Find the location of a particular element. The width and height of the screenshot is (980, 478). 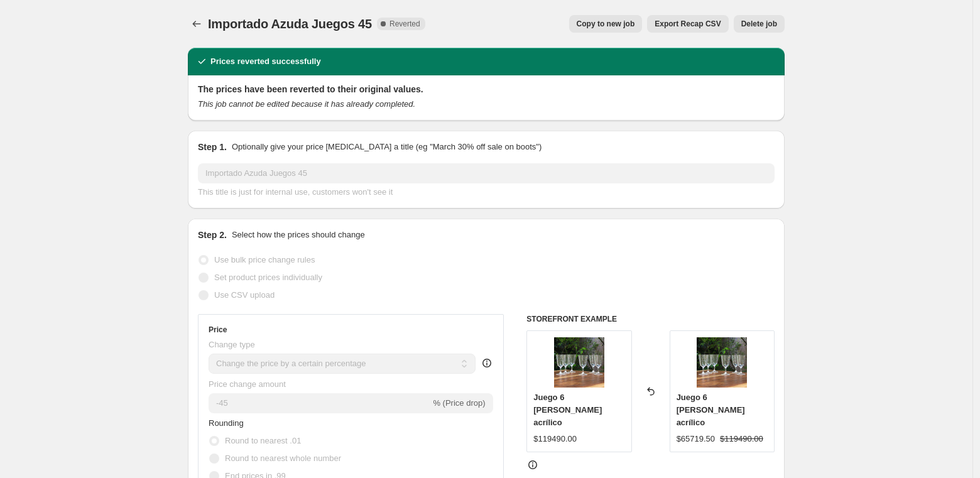

h3: Price is located at coordinates (217, 329).